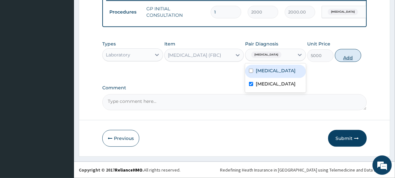  I want to click on label: Unit Price, so click(319, 44).